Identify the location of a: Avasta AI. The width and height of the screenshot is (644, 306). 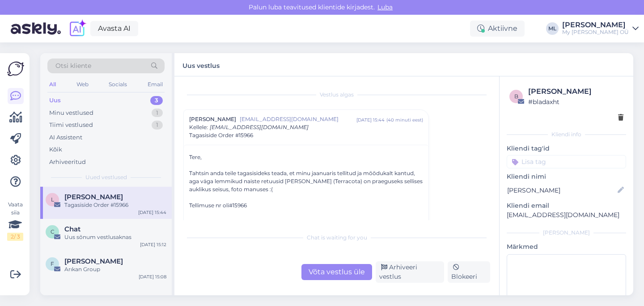
(114, 29).